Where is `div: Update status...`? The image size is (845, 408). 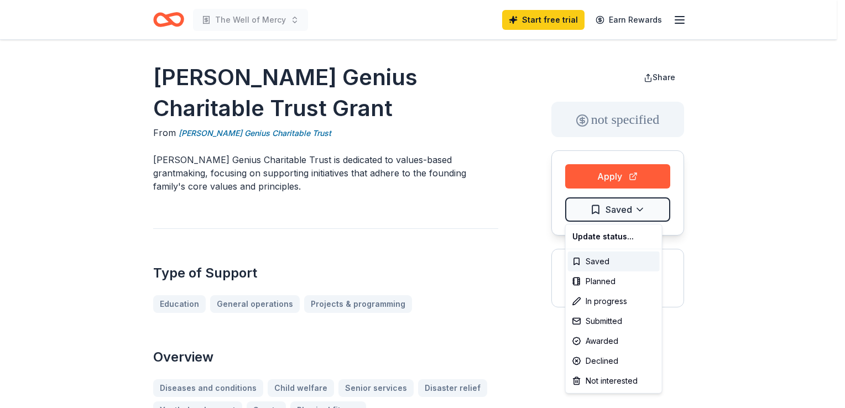
div: Update status... is located at coordinates (614, 237).